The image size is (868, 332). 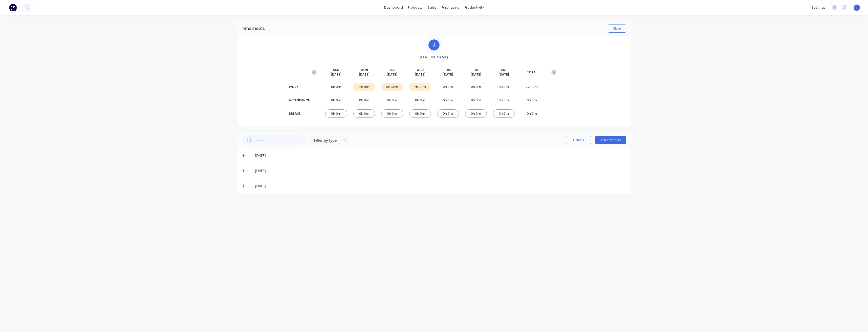 I want to click on span: SUN, so click(x=336, y=70).